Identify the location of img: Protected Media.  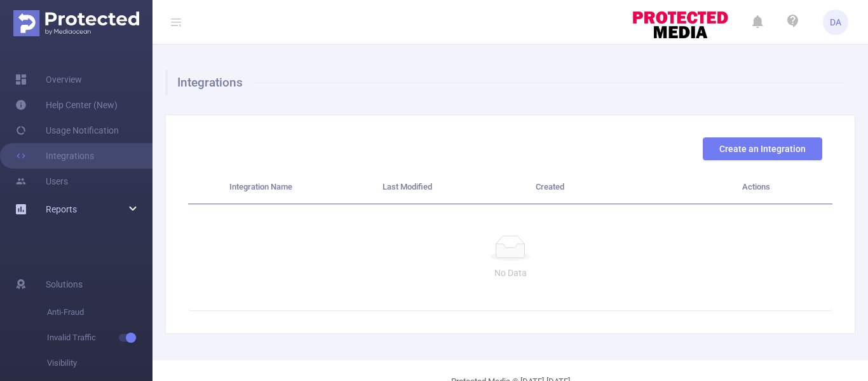
(76, 23).